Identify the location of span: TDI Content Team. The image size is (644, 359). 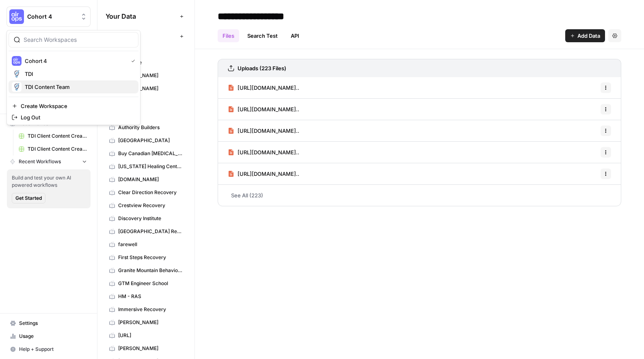
(78, 87).